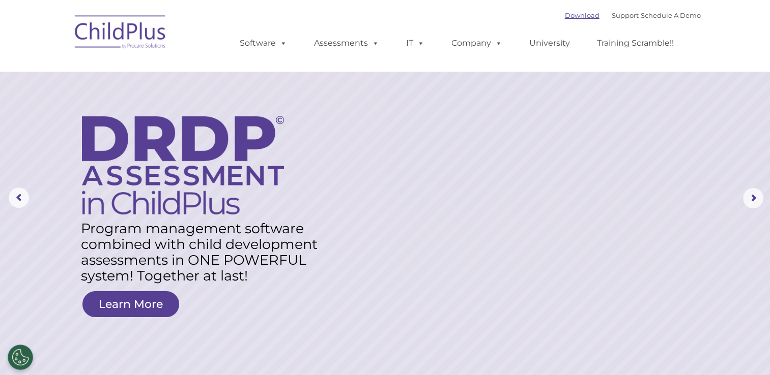  What do you see at coordinates (157, 71) in the screenshot?
I see `span: Last name` at bounding box center [157, 71].